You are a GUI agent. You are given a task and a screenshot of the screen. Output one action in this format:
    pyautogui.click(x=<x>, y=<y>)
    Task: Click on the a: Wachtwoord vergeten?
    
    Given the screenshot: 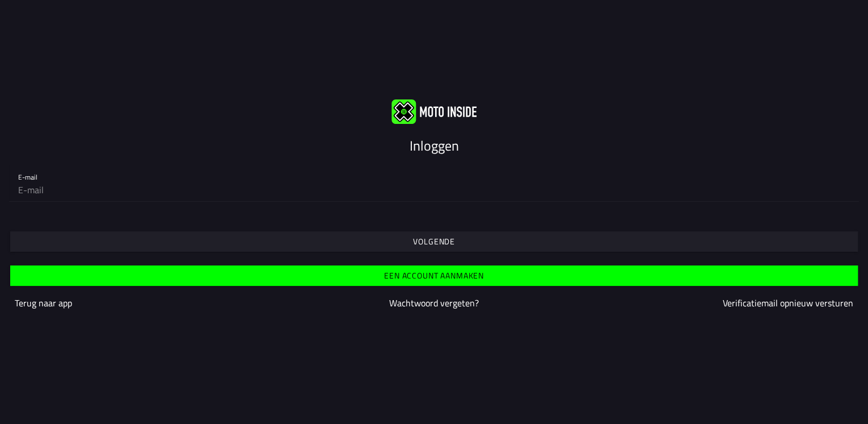 What is the action you would take?
    pyautogui.click(x=434, y=303)
    